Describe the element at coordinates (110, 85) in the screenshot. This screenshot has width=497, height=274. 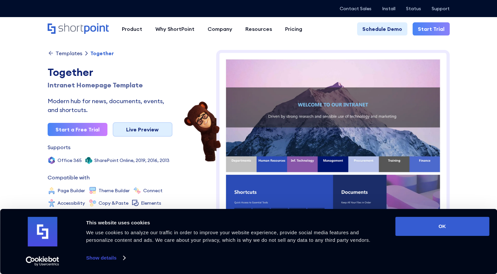
I see `h1: Intranet Homepage Template` at that location.